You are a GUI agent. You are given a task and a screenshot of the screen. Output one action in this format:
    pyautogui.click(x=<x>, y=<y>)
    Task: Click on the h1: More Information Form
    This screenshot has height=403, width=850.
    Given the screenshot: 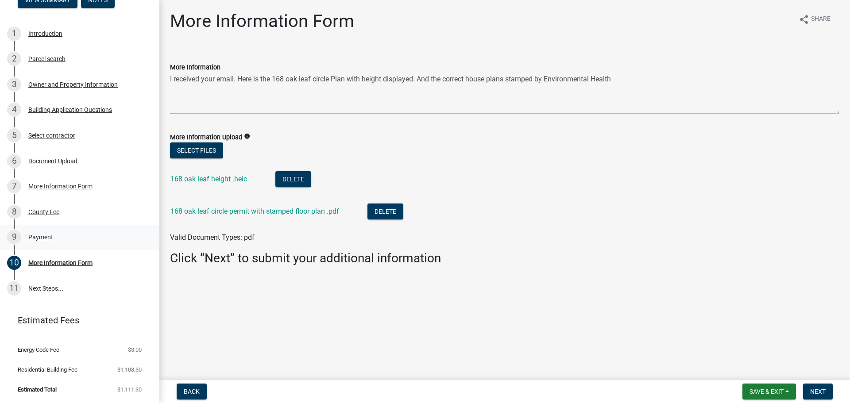 What is the action you would take?
    pyautogui.click(x=262, y=21)
    